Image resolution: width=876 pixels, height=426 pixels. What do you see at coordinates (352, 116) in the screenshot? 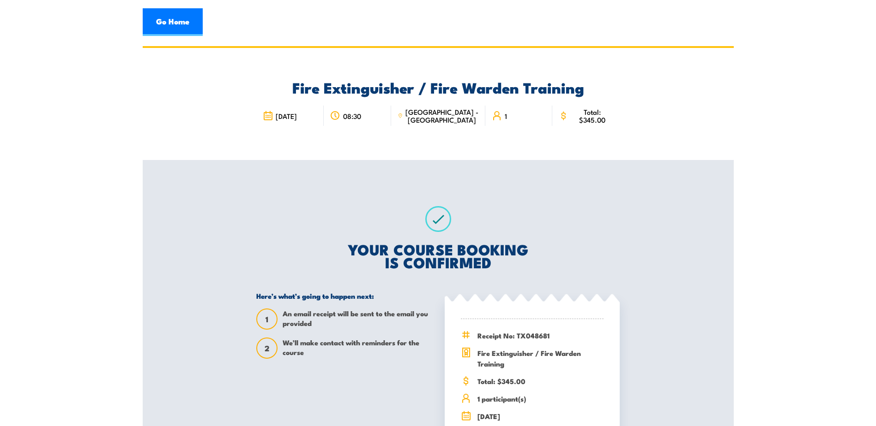
I see `span: 08:30` at bounding box center [352, 116].